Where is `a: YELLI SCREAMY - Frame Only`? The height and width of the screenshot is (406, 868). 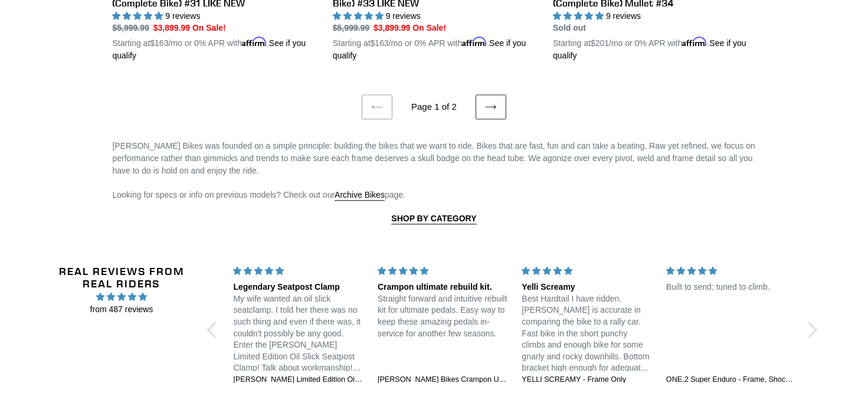 a: YELLI SCREAMY - Frame Only is located at coordinates (587, 380).